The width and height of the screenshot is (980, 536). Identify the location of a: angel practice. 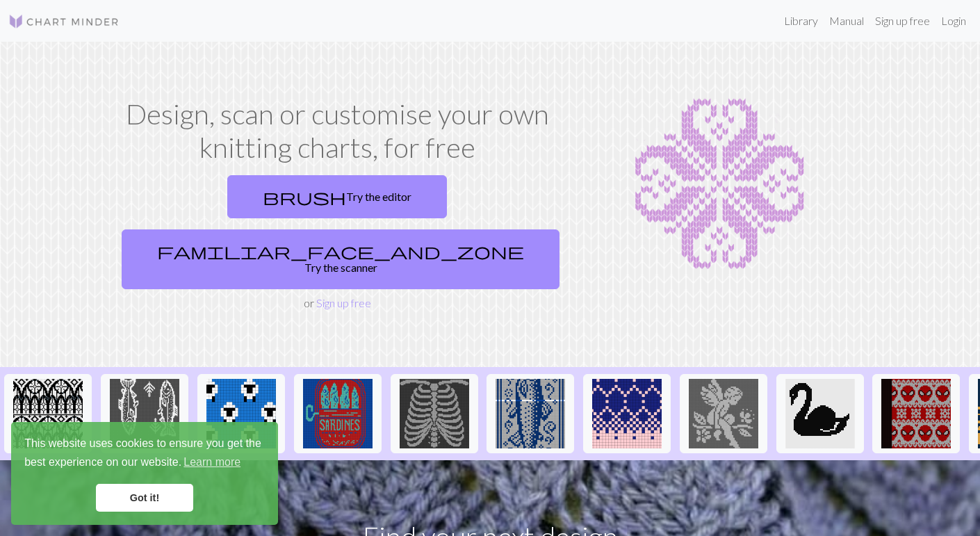
(724, 412).